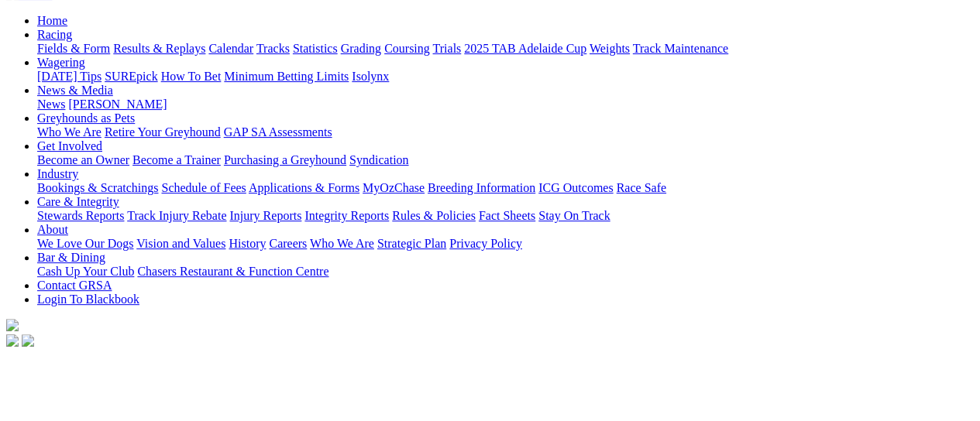 The width and height of the screenshot is (980, 421). Describe the element at coordinates (177, 216) in the screenshot. I see `a: Track Injury Rebate` at that location.